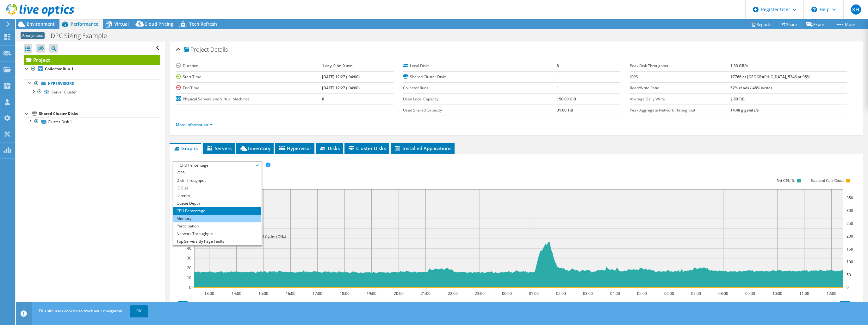 Image resolution: width=868 pixels, height=325 pixels. What do you see at coordinates (480, 77) in the screenshot?
I see `label: Shared Cluster Disks` at bounding box center [480, 77].